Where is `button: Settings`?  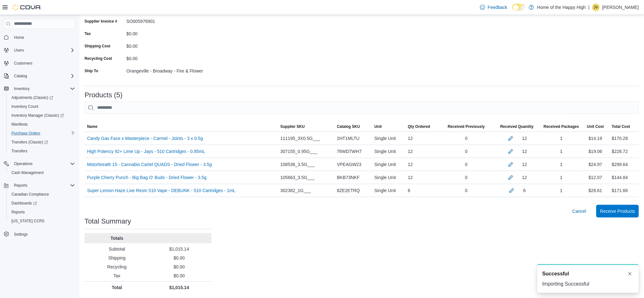 button: Settings is located at coordinates (39, 233).